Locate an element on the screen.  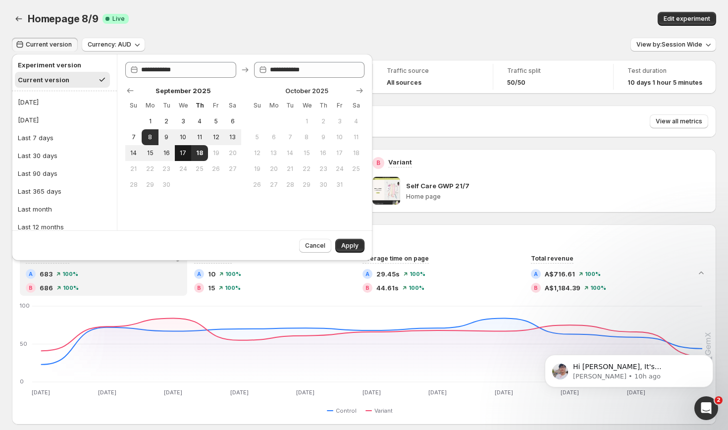
span: 1 is located at coordinates (306, 121).